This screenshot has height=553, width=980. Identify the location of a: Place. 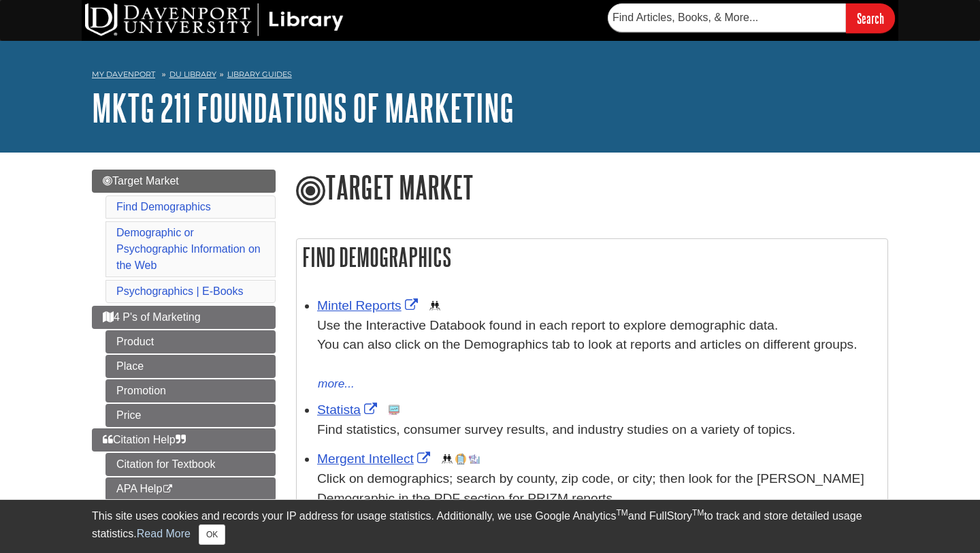
(191, 366).